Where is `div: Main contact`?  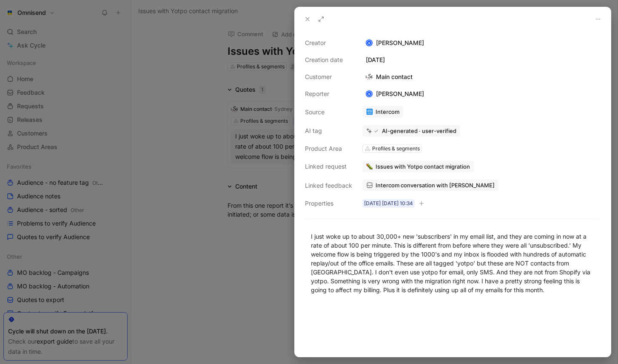
div: Main contact is located at coordinates (389, 77).